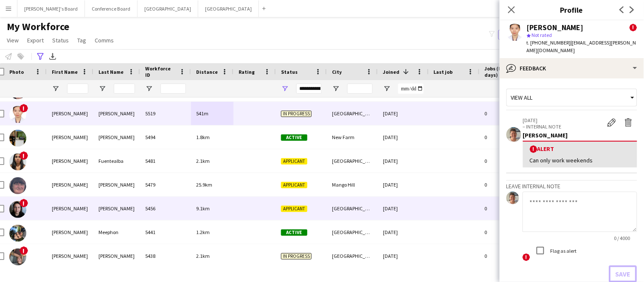  Describe the element at coordinates (18, 233) in the screenshot. I see `img: Katin Meephon` at that location.